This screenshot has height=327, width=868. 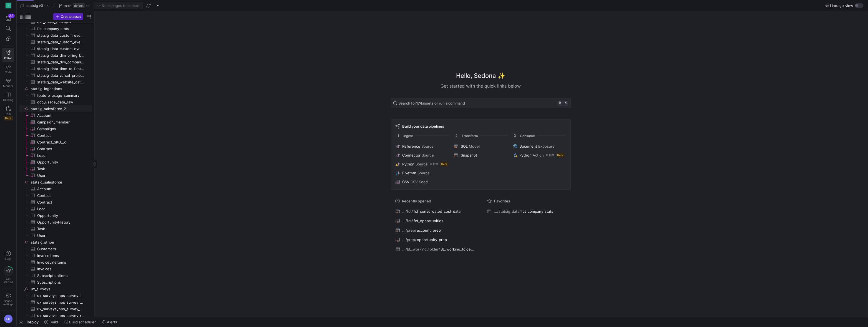 I want to click on a: Contract​​​​​​​​​, so click(x=56, y=203).